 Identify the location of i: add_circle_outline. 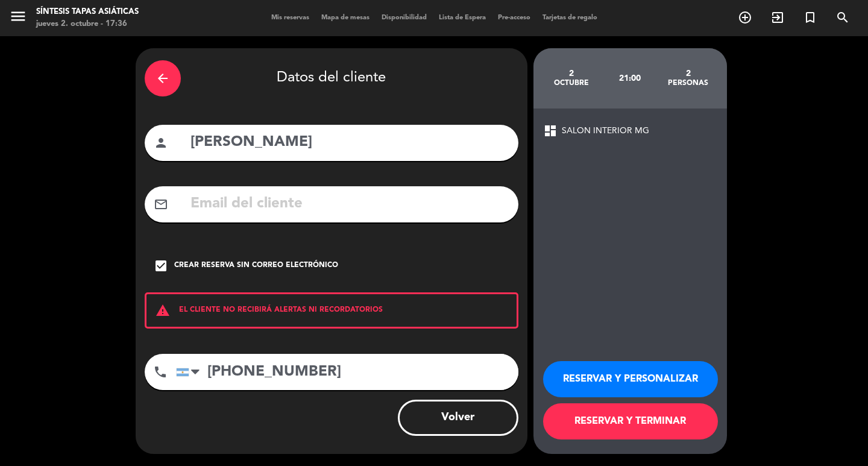
(745, 17).